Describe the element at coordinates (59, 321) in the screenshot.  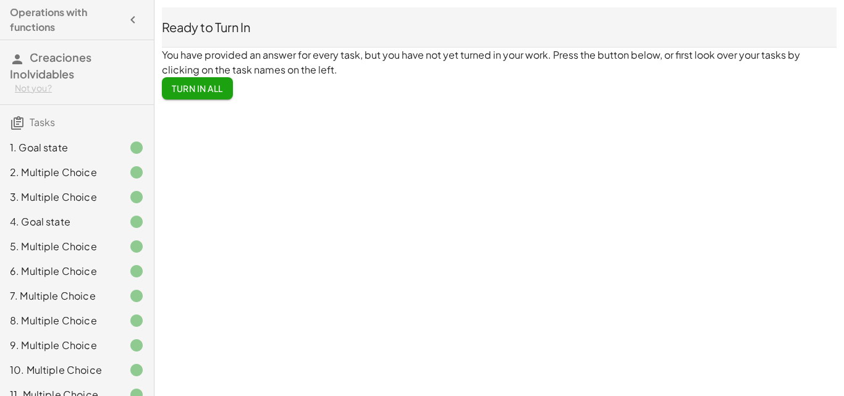
I see `div: 8. Multiple Choice` at that location.